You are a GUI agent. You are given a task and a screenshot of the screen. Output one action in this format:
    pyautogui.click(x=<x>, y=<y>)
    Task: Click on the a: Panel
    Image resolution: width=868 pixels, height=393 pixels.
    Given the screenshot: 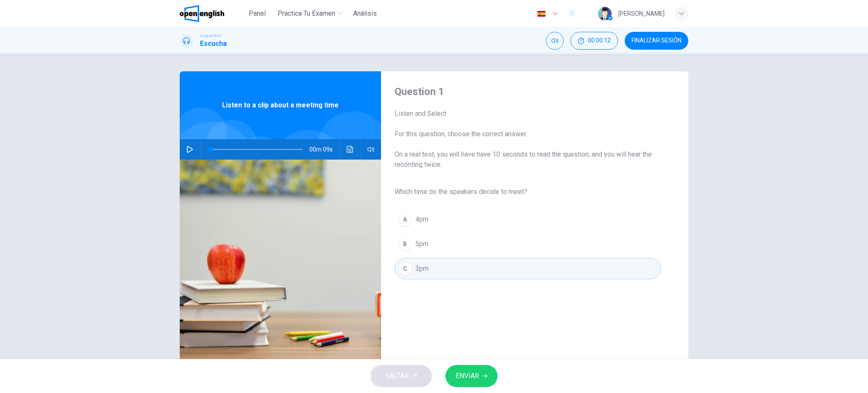 What is the action you would take?
    pyautogui.click(x=257, y=14)
    